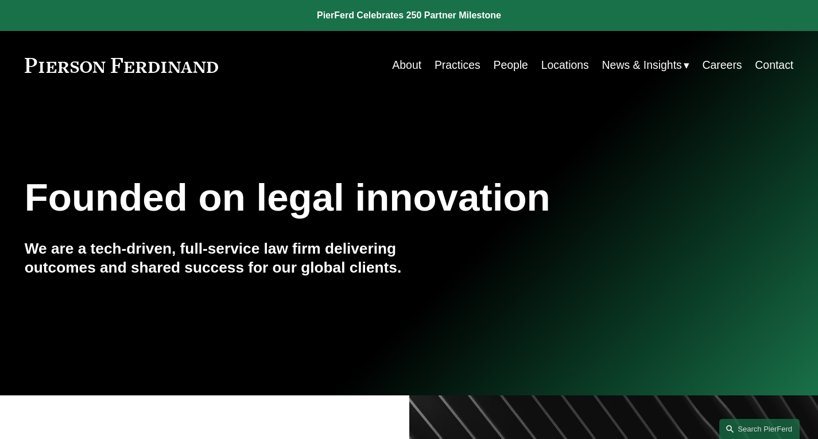 This screenshot has height=439, width=818. I want to click on h1: Founded on legal innovation, so click(345, 197).